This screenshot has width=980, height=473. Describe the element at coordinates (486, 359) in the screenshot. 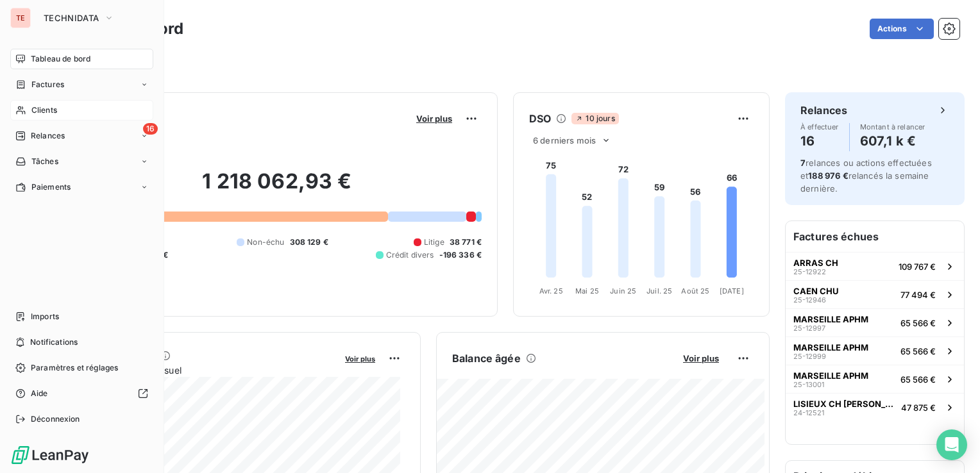

I see `h6: Balance âgée` at that location.